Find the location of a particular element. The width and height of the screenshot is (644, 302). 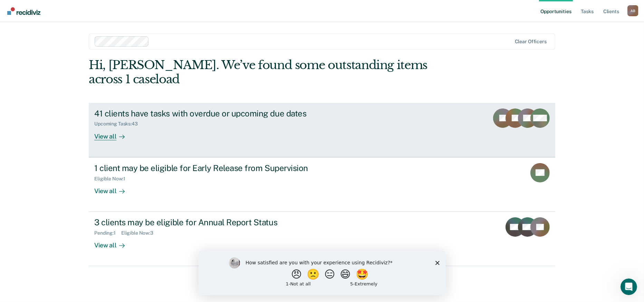

div: How satisfied are you with your experience using Recidiviz? is located at coordinates (127, 12).